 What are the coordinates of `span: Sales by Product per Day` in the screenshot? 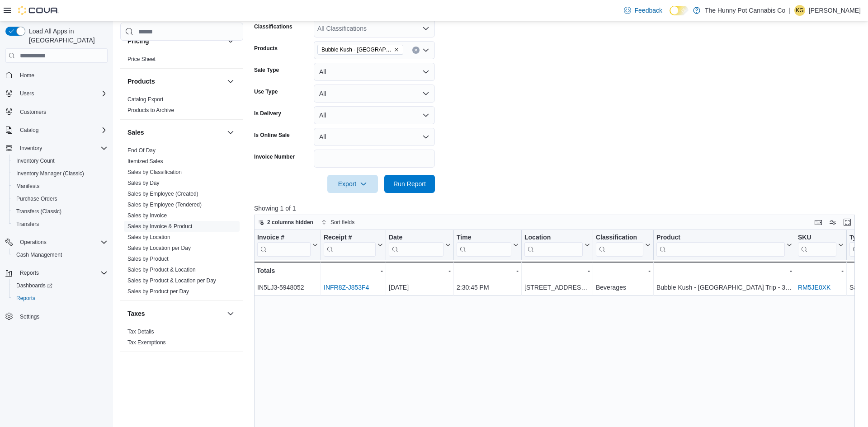 It's located at (158, 291).